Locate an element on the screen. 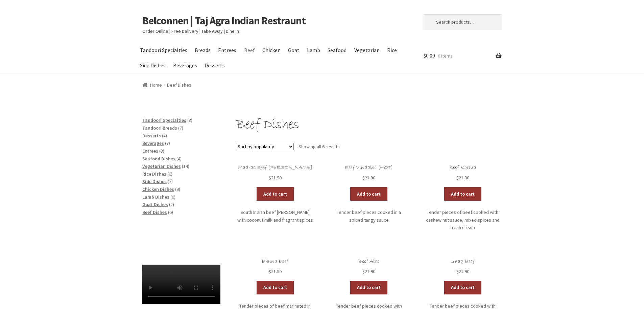 The image size is (644, 311). span: 9 is located at coordinates (177, 189).